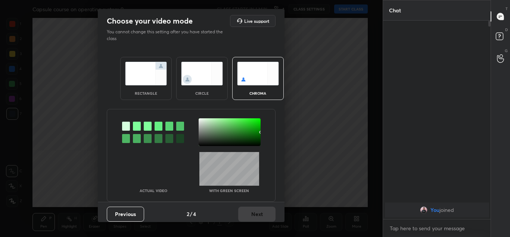  I want to click on span: joined, so click(447, 210).